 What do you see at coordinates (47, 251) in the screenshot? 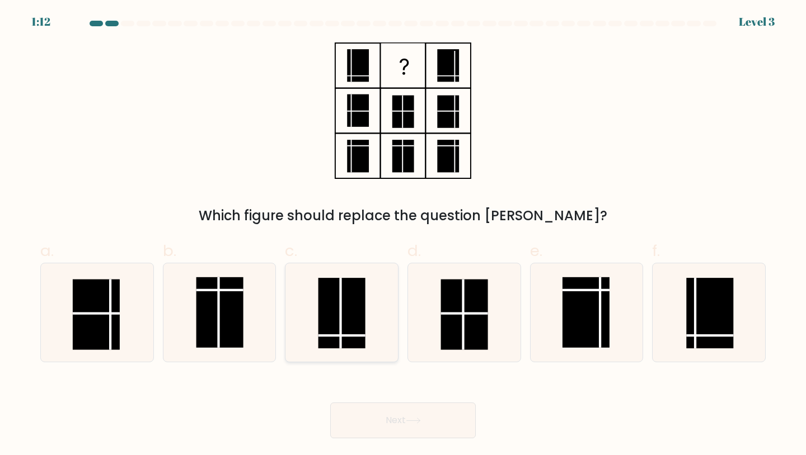
I see `span: a.` at bounding box center [47, 251].